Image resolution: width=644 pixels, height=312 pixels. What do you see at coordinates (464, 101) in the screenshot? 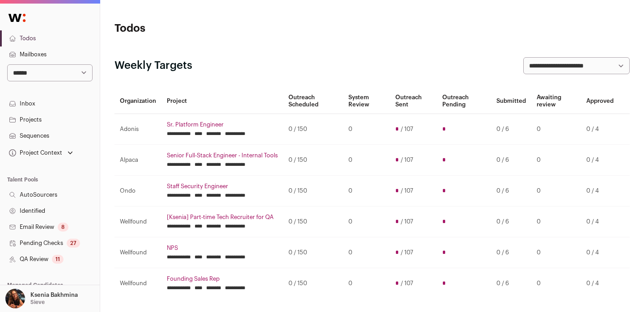
I see `th: Outreach Pending` at bounding box center [464, 101].